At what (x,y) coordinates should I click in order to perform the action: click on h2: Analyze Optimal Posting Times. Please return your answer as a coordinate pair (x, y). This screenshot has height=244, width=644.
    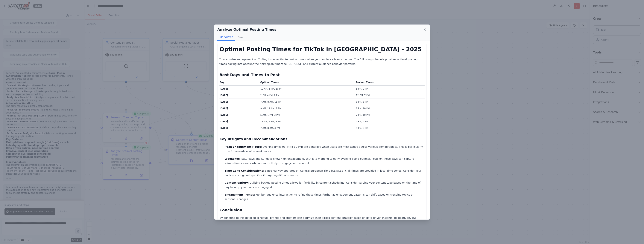
    Looking at the image, I should click on (246, 30).